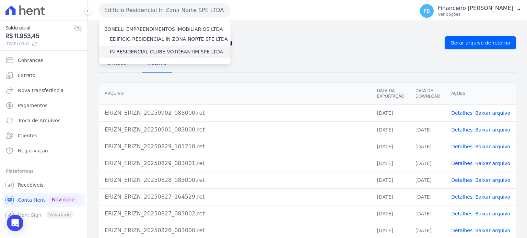 This screenshot has width=527, height=238. Describe the element at coordinates (44, 172) in the screenshot. I see `div: Plataformas` at that location.